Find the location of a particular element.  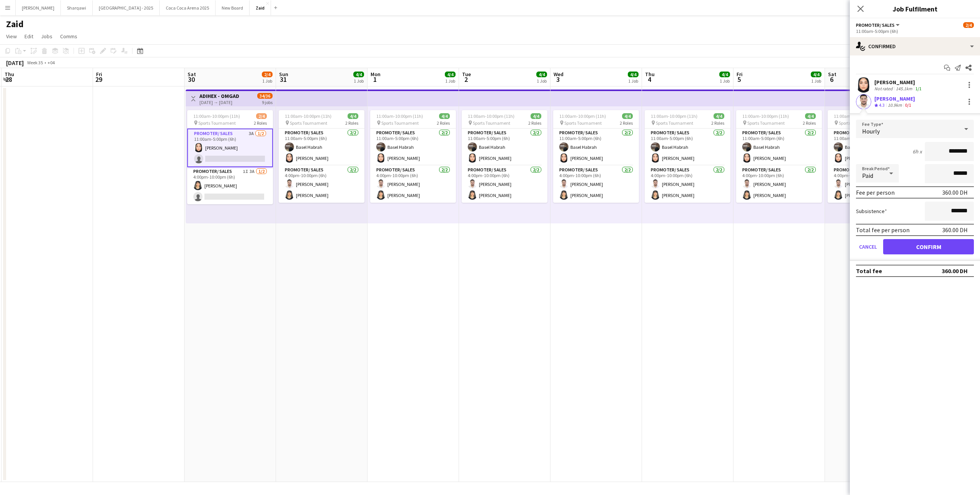

span: View is located at coordinates (11, 37).